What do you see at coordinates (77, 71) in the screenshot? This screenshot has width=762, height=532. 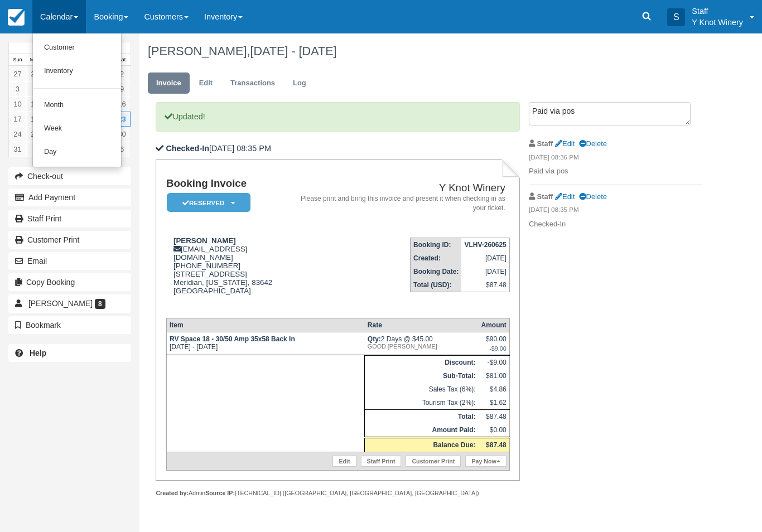 I see `a: Inventory` at bounding box center [77, 71].